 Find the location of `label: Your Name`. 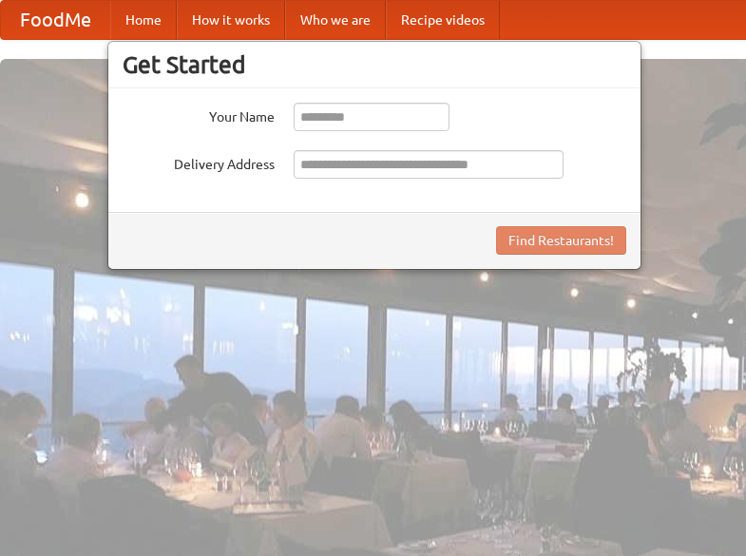

label: Your Name is located at coordinates (199, 114).